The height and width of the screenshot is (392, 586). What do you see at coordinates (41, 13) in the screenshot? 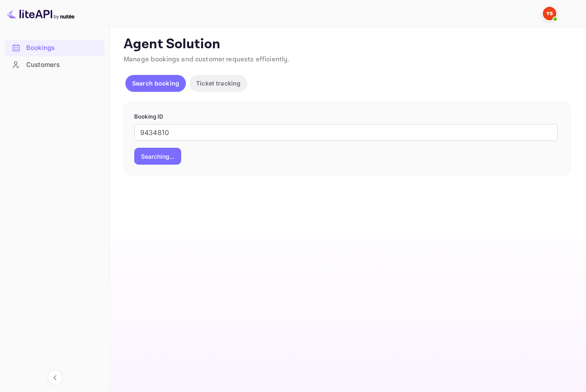
I see `img: LiteAPI logo` at bounding box center [41, 13].